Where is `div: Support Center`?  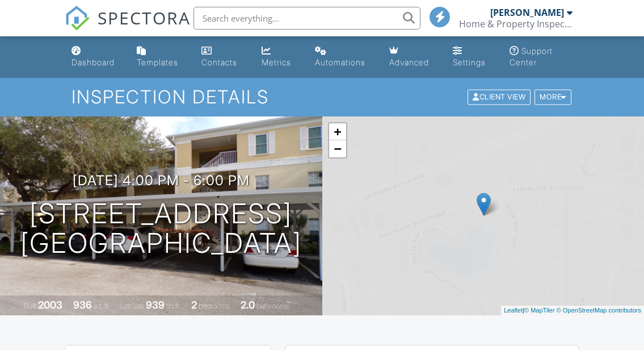
div: Support Center is located at coordinates (531, 56).